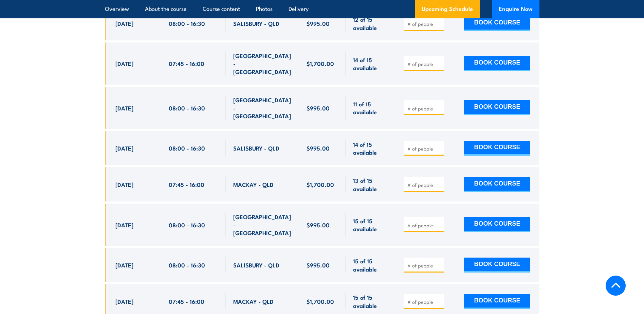 The width and height of the screenshot is (644, 314). Describe the element at coordinates (371, 108) in the screenshot. I see `span: 11 of 15 available` at that location.